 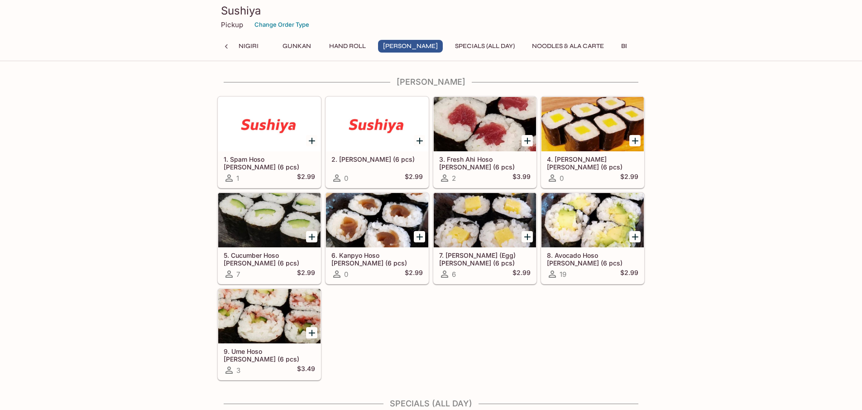 What do you see at coordinates (238, 274) in the screenshot?
I see `span: 7` at bounding box center [238, 274].